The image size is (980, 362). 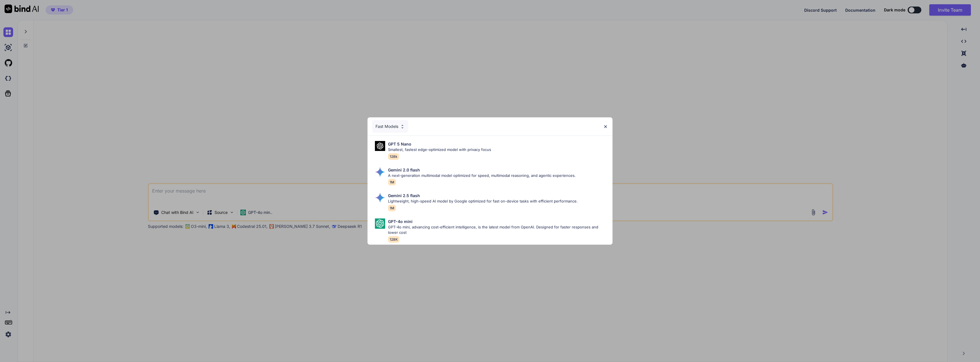 What do you see at coordinates (400, 144) in the screenshot?
I see `p: GPT 5 Nano` at bounding box center [400, 144].